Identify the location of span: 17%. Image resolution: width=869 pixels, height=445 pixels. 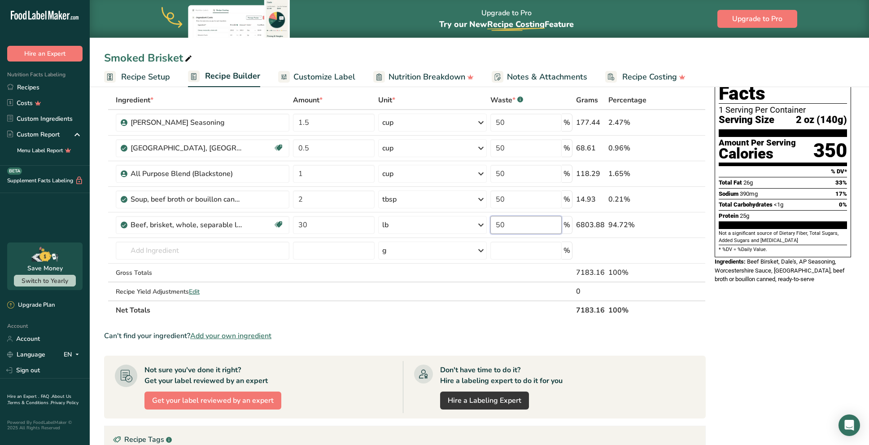
(841, 193).